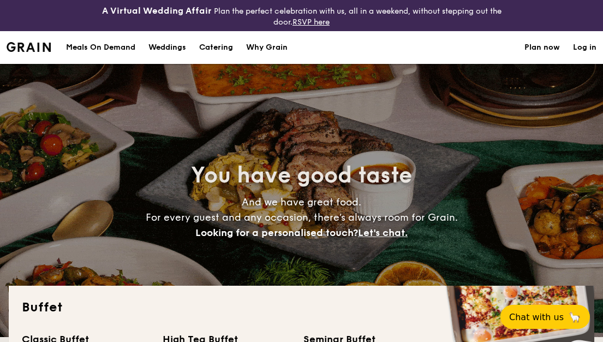  What do you see at coordinates (100, 47) in the screenshot?
I see `div: Meals On Demand` at bounding box center [100, 47].